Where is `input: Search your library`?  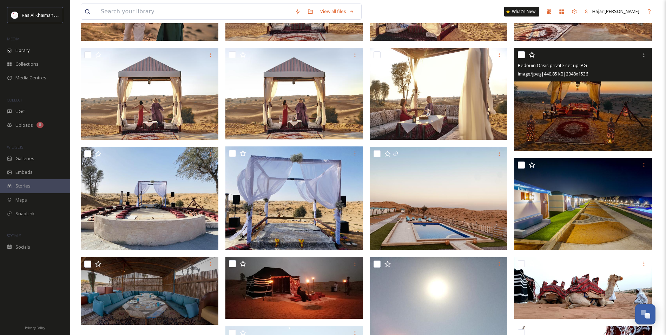 input: Search your library is located at coordinates (194, 12).